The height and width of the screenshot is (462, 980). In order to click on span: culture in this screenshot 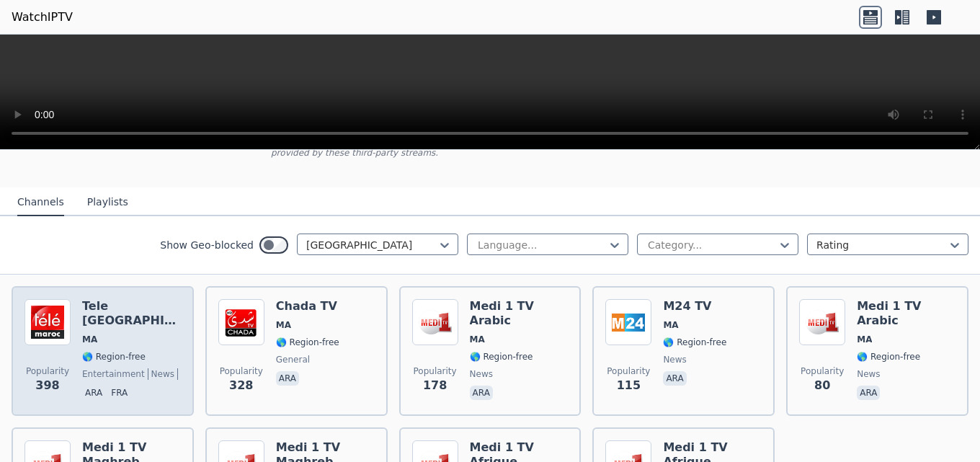, I will do `click(194, 374)`.